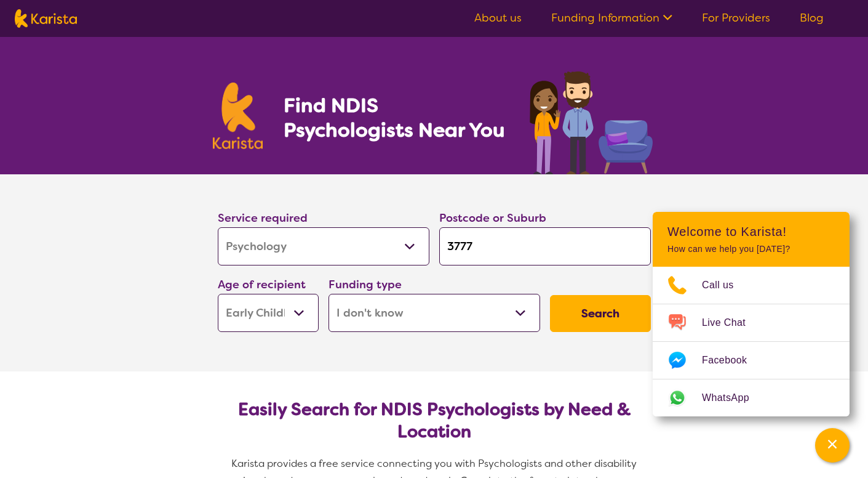 The image size is (868, 478). I want to click on h2: Welcome to Karista!, so click(751, 231).